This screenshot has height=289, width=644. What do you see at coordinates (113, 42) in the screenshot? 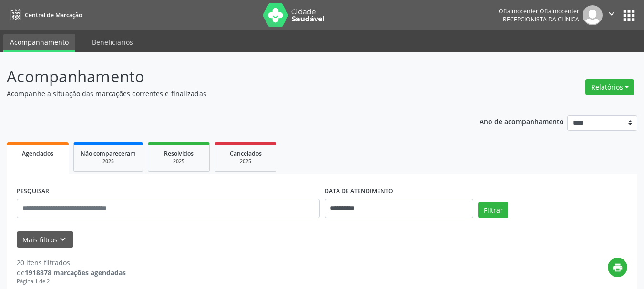
I see `a: Beneficiários` at bounding box center [113, 42].